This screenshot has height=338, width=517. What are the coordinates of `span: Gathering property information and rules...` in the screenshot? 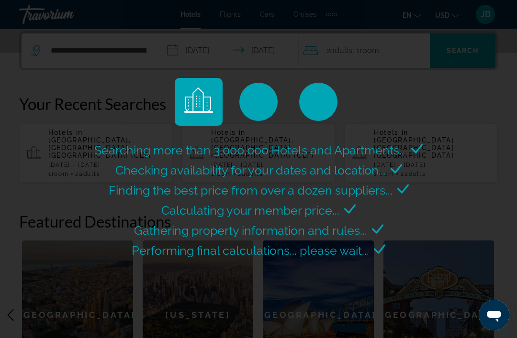 It's located at (250, 231).